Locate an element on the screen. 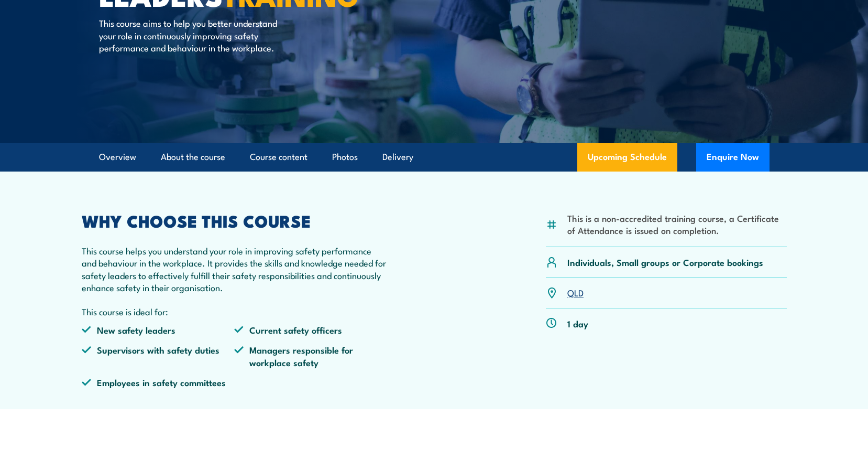 This screenshot has width=868, height=469. a: Delivery is located at coordinates (398, 157).